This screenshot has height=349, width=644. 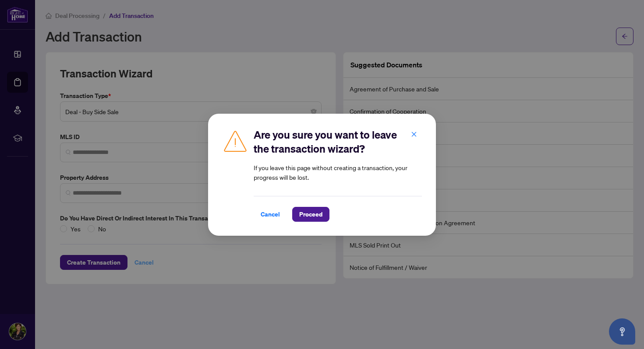 What do you see at coordinates (338, 142) in the screenshot?
I see `h2: Are you sure you want to leave the transaction wizard?` at bounding box center [338, 142].